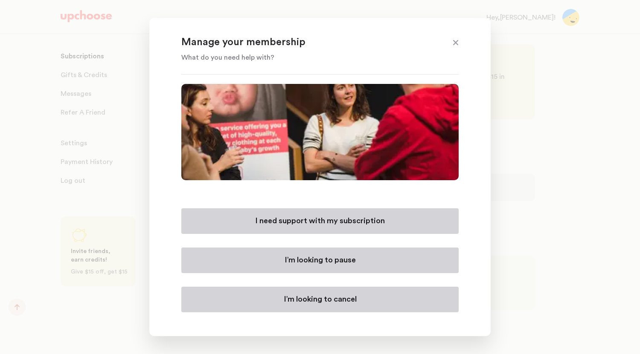  I want to click on p: Manage your membership, so click(309, 43).